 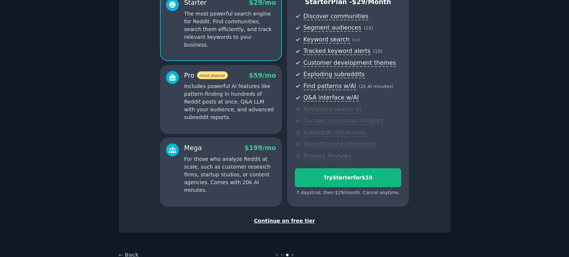 What do you see at coordinates (334, 74) in the screenshot?
I see `span: Exploding subreddits` at bounding box center [334, 74].